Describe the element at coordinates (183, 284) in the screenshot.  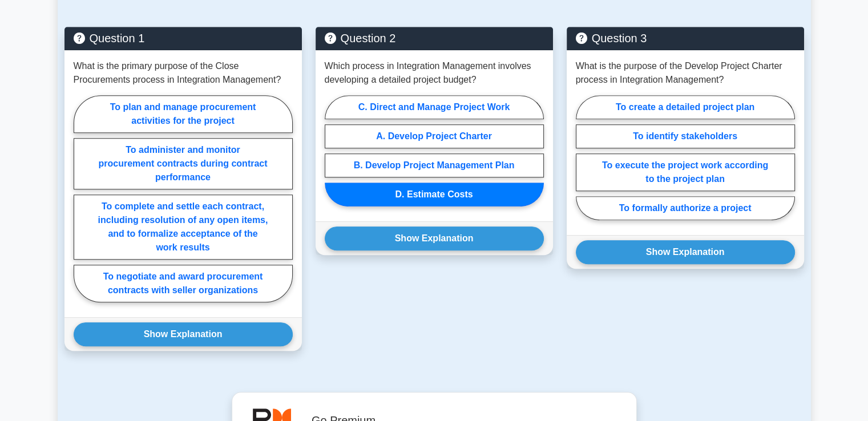
I see `label: To negotiate and award procurement contracts with seller organizations` at that location.